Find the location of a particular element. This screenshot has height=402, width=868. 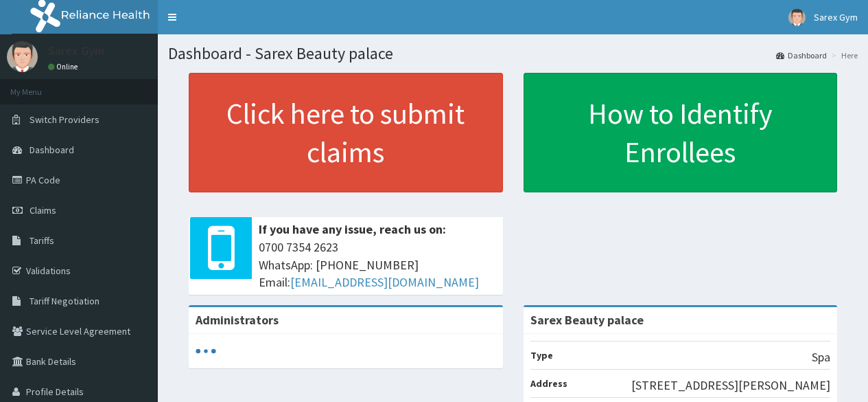

li: Here is located at coordinates (842, 55).